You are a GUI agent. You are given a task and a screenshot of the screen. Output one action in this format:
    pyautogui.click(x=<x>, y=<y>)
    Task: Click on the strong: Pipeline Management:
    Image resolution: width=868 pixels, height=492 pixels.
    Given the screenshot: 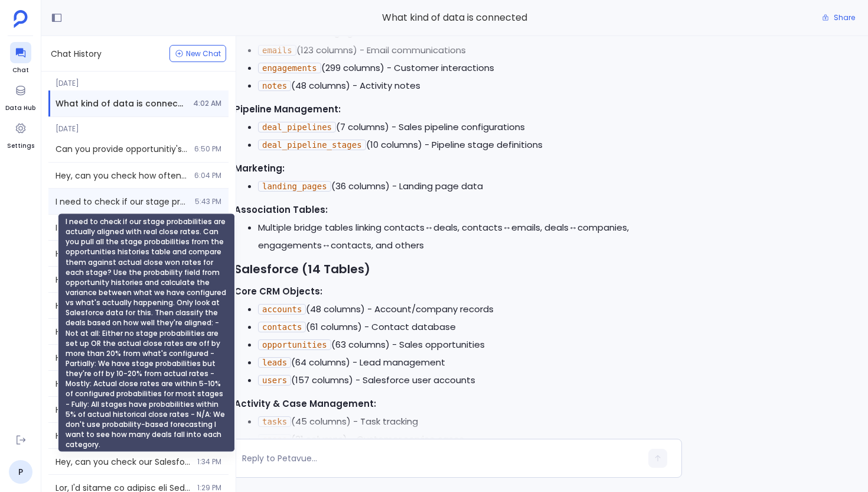 What is the action you would take?
    pyautogui.click(x=288, y=109)
    